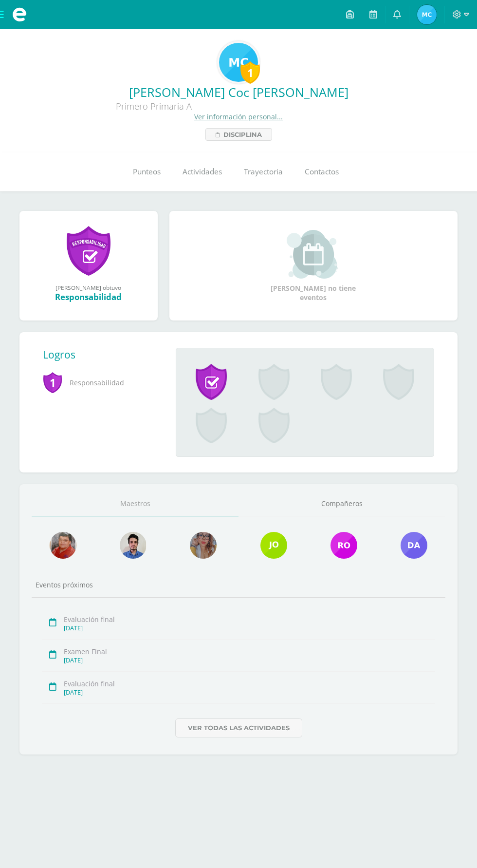 This screenshot has height=868, width=477. What do you see at coordinates (242, 135) in the screenshot?
I see `span: Disciplina` at bounding box center [242, 135].